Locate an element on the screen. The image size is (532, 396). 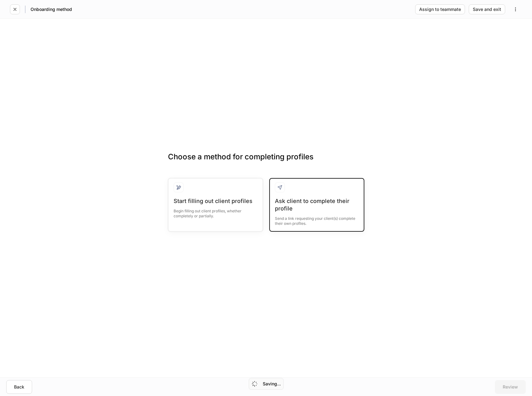
h3: Choose a method for completing profiles is located at coordinates (266, 162).